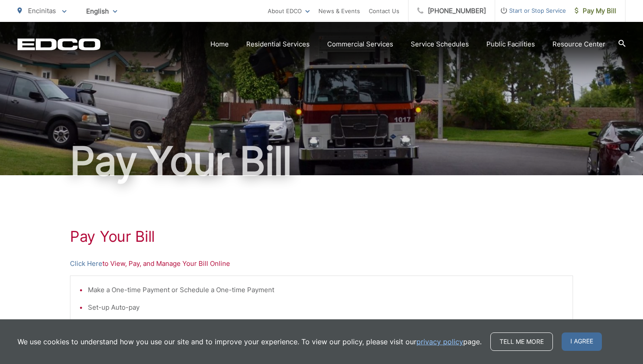 Image resolution: width=643 pixels, height=364 pixels. I want to click on a: Residential Services, so click(278, 44).